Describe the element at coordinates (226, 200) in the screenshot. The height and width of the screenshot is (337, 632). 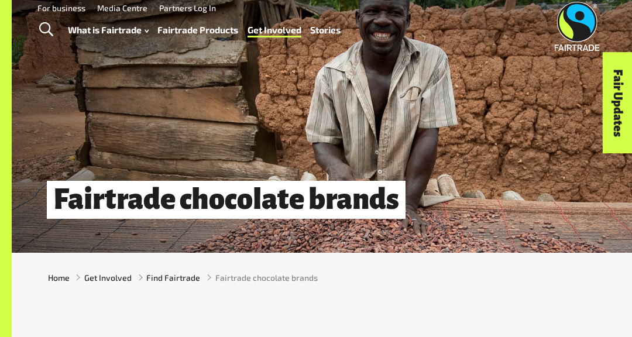
I see `h1: Fairtrade chocolate brands` at that location.